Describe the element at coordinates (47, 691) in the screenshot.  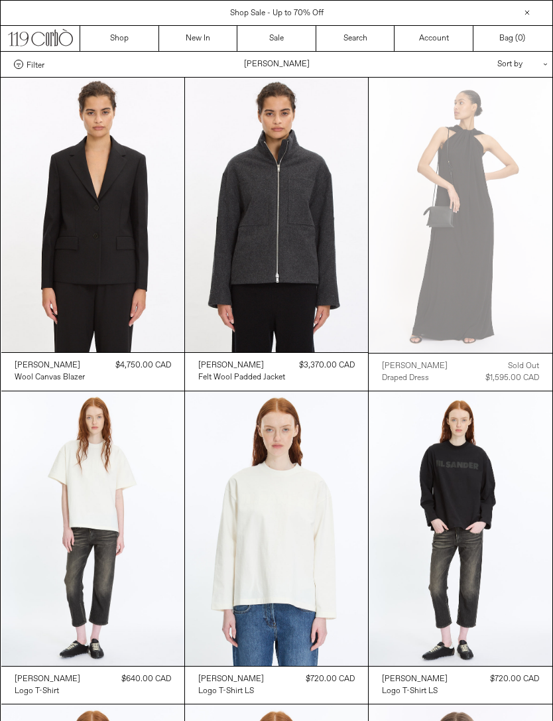
I see `a: Logo T-Shirt` at that location.